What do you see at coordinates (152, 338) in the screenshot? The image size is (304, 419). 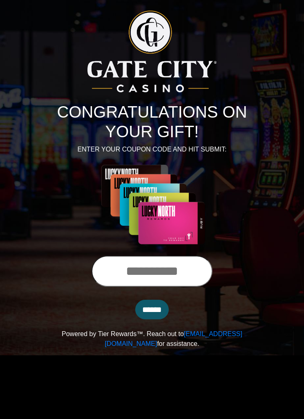 I see `span: Powered by Tier Rewards™. Reach out to for assistance.` at bounding box center [152, 338].